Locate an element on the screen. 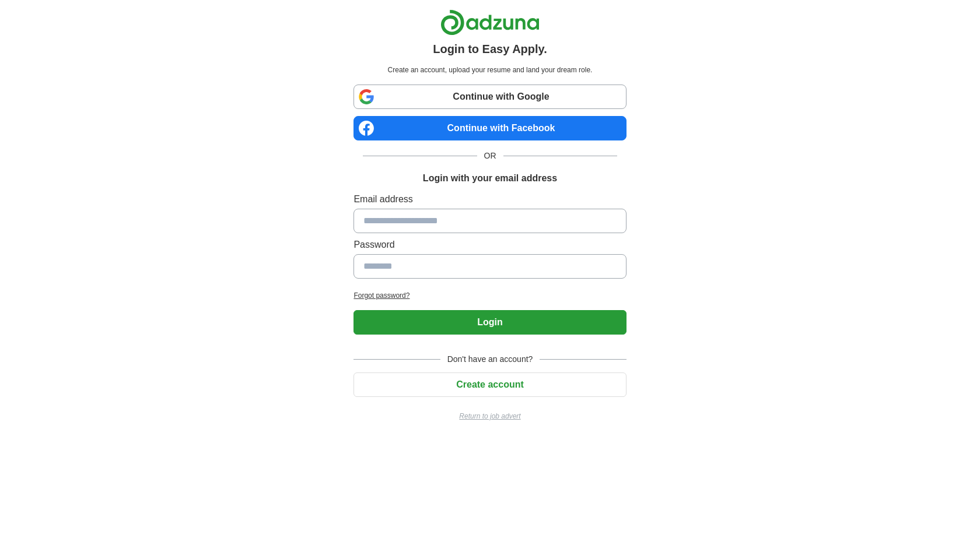  h1: Login to Easy Apply. is located at coordinates (490, 49).